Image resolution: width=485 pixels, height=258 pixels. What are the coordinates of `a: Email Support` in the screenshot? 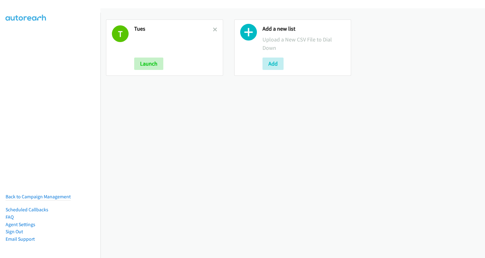 It's located at (20, 239).